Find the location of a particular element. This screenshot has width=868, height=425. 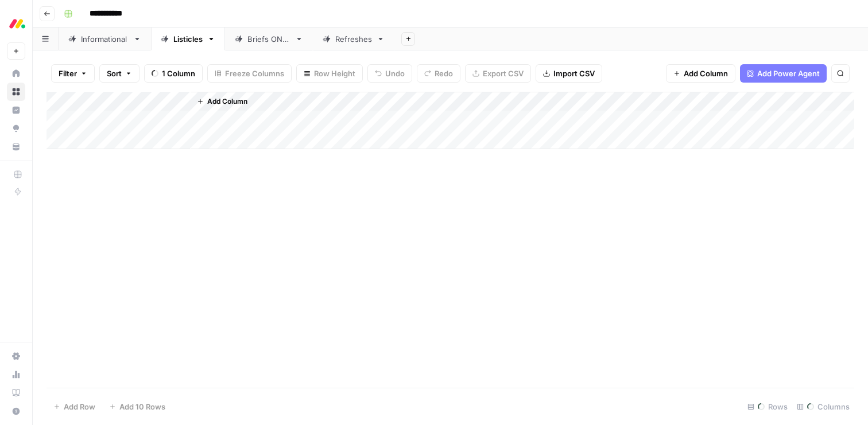

button: Import CSV is located at coordinates (569, 74).